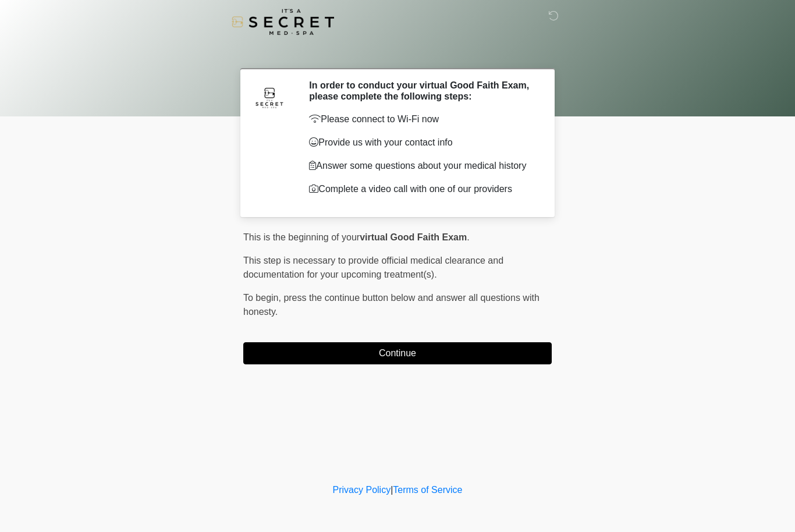 The image size is (795, 532). What do you see at coordinates (421, 189) in the screenshot?
I see `p: Complete a video call with one of our providers` at bounding box center [421, 189].